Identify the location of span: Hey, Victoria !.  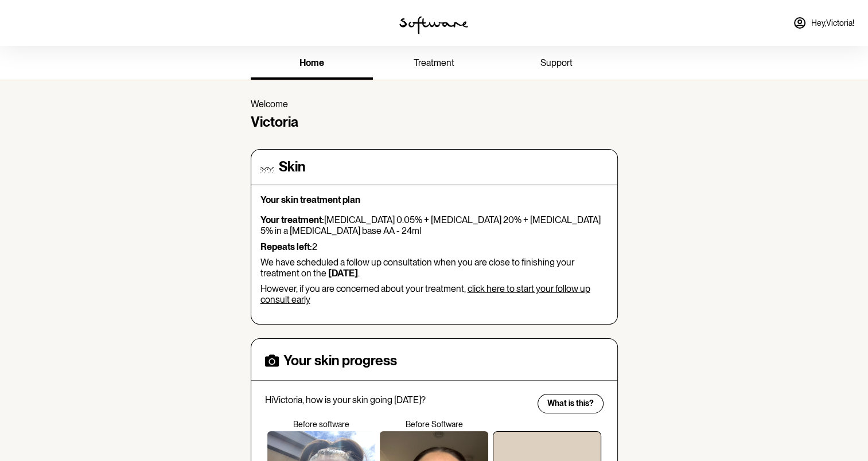
(833, 23).